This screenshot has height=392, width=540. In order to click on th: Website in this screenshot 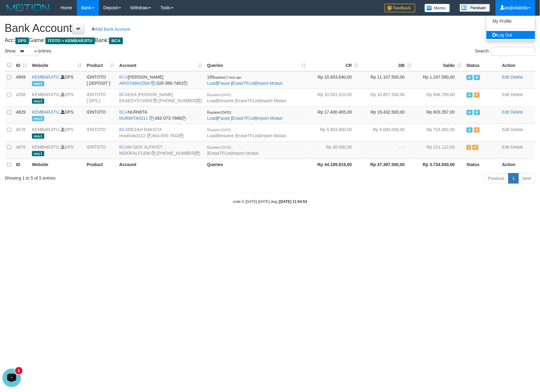, I will do `click(57, 164)`.